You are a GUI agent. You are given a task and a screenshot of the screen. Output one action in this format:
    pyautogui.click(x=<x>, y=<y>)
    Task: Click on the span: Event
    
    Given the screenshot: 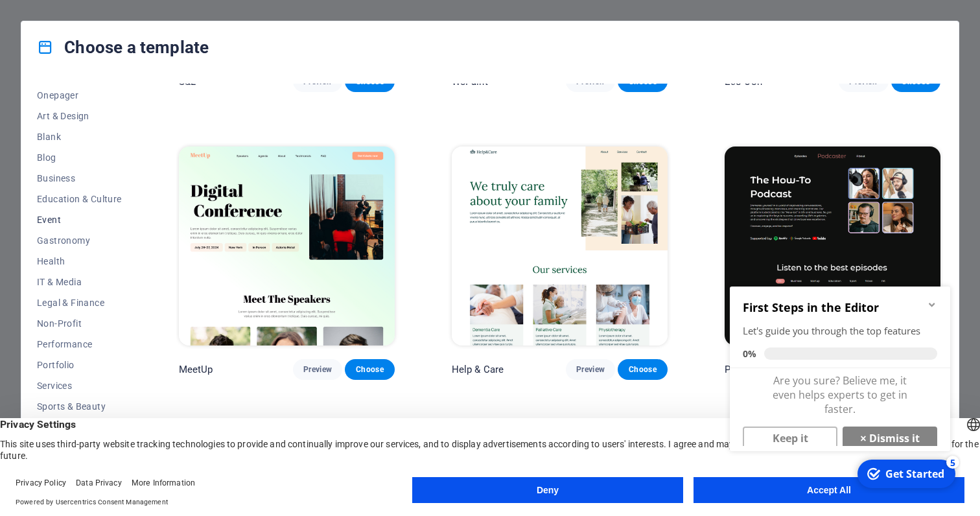 What is the action you would take?
    pyautogui.click(x=79, y=220)
    